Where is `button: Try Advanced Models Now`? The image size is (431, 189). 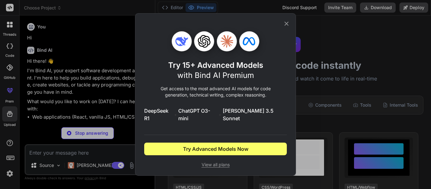 button: Try Advanced Models Now is located at coordinates (215, 149).